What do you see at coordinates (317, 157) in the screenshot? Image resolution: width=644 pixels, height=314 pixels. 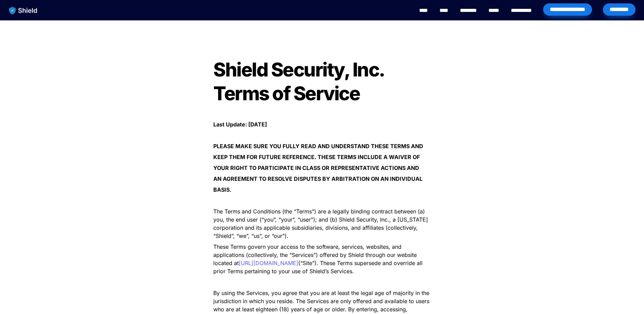 I see `strong: KEEP THEM FOR FUTURE REFERENCE. THESE TERMS INCLUDE A WAIVER OF` at bounding box center [317, 157].